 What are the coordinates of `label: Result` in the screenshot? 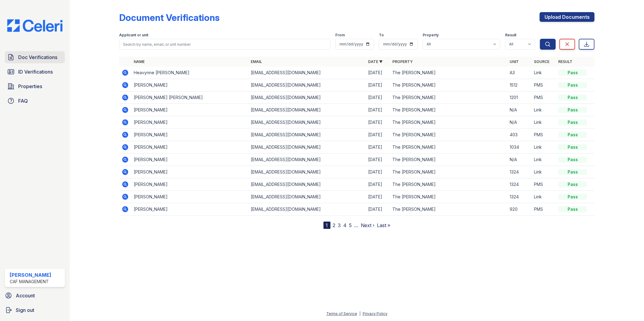 It's located at (510, 35).